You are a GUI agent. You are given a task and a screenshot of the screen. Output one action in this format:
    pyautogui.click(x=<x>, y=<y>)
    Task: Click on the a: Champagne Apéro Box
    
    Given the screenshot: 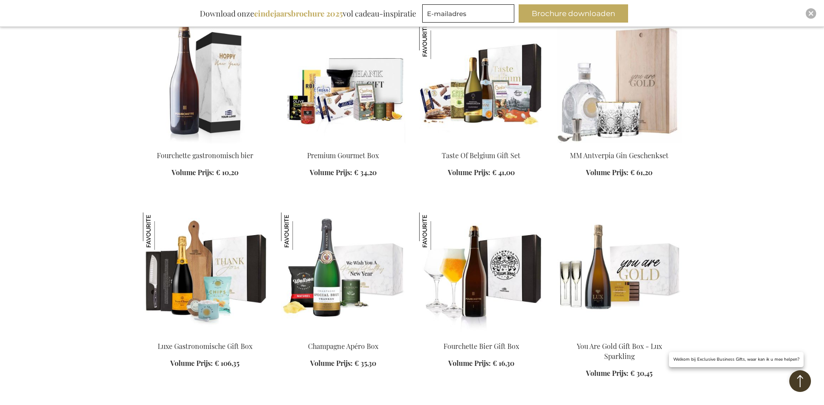 What is the action you would take?
    pyautogui.click(x=343, y=346)
    